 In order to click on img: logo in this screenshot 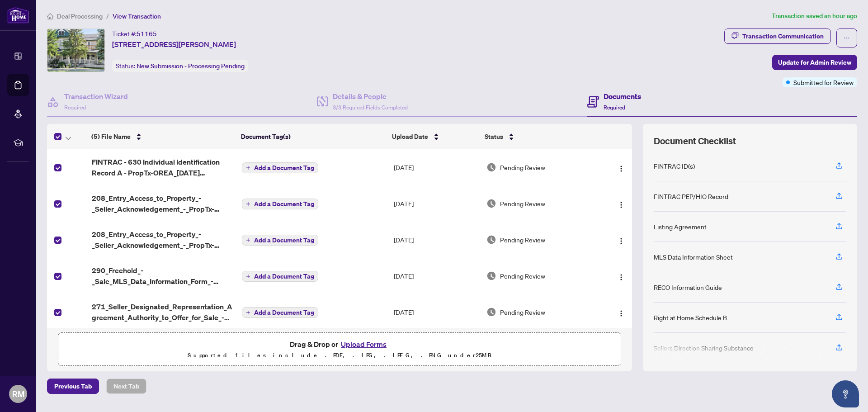, I will do `click(18, 15)`.